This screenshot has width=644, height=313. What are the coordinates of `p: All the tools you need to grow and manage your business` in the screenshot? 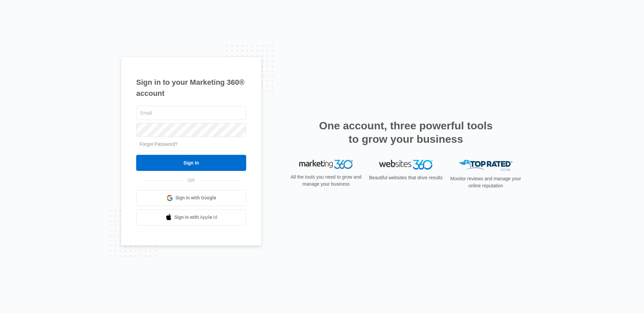 It's located at (326, 180).